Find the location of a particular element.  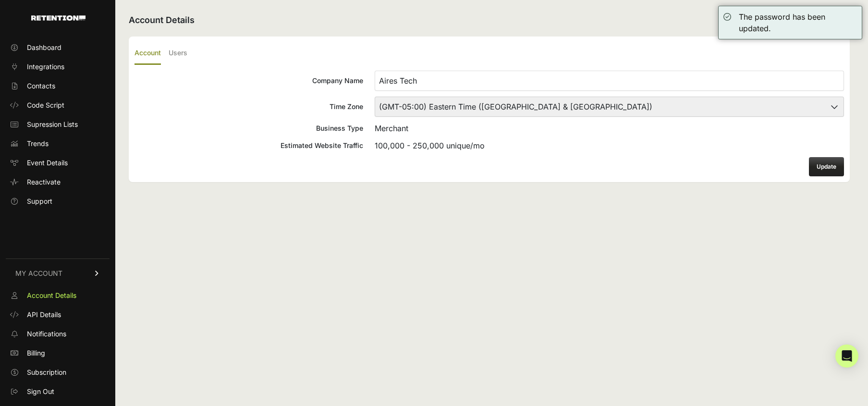

div: Company Name is located at coordinates (249, 81).